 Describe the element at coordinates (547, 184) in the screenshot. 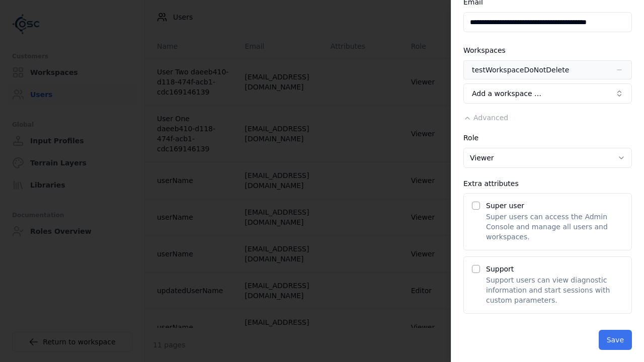

I see `div: Extra attributes` at that location.